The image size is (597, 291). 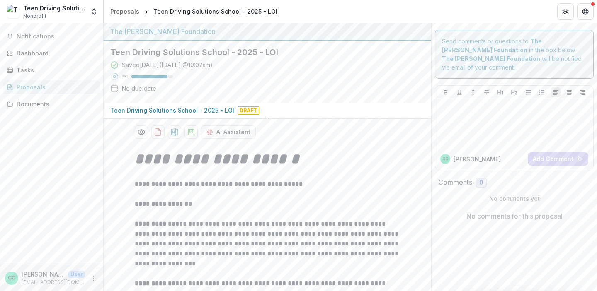 What do you see at coordinates (542, 92) in the screenshot?
I see `button: Ordered List` at bounding box center [542, 92].